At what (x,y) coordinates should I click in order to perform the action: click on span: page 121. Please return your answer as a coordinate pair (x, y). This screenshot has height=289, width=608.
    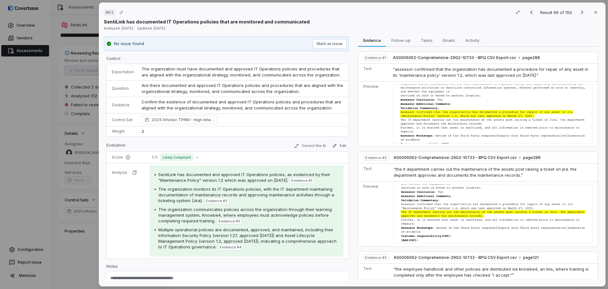
    Looking at the image, I should click on (531, 257).